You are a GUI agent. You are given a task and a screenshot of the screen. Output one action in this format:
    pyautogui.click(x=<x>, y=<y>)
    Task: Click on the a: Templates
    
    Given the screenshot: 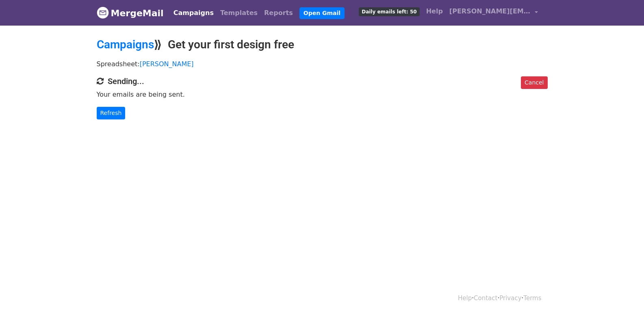 What is the action you would take?
    pyautogui.click(x=239, y=13)
    